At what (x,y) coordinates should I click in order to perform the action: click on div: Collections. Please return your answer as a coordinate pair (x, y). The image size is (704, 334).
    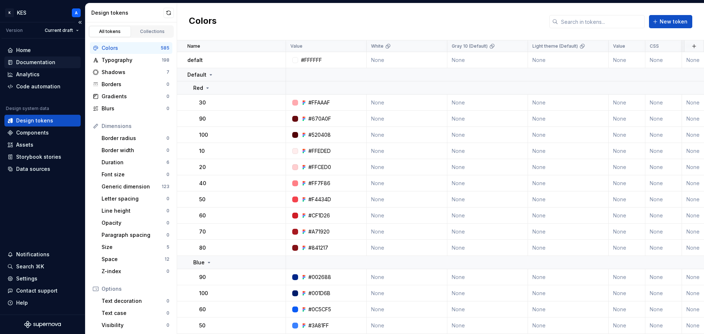
    Looking at the image, I should click on (152, 32).